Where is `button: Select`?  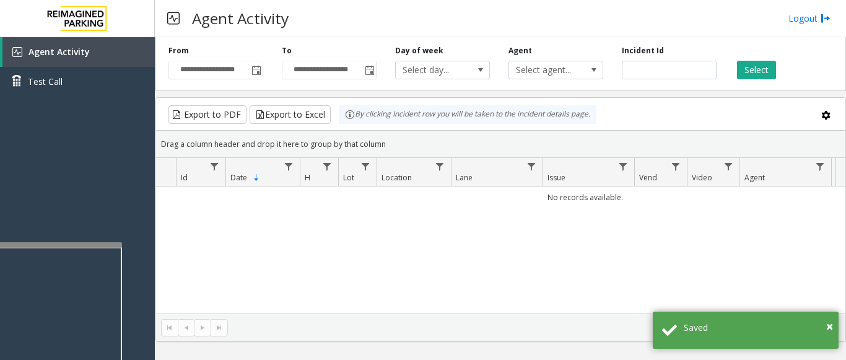
button: Select is located at coordinates (756, 70).